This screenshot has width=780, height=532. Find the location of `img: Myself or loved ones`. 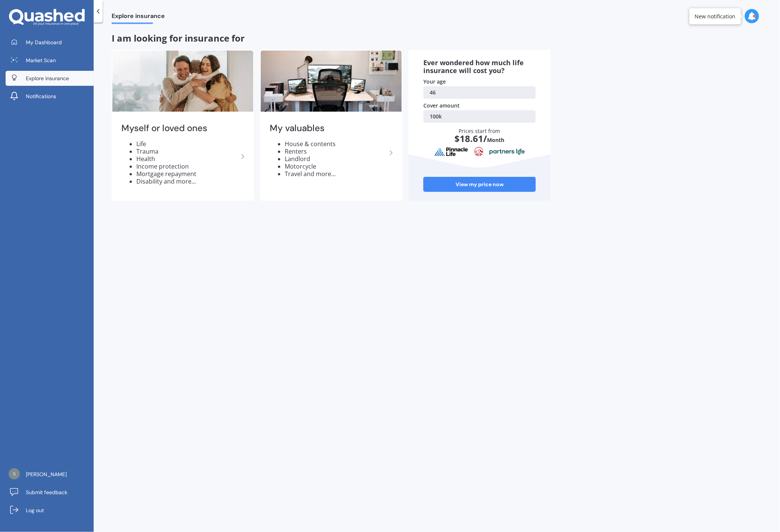

img: Myself or loved ones is located at coordinates (183, 81).